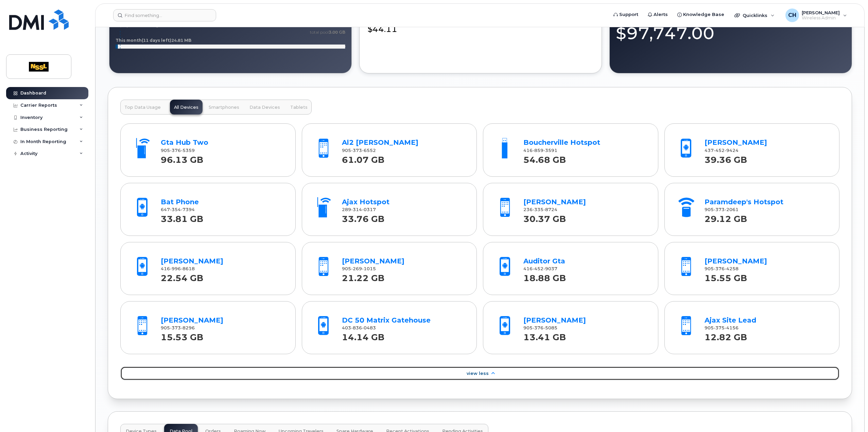 The height and width of the screenshot is (432, 868). Describe the element at coordinates (357, 210) in the screenshot. I see `span: 314` at that location.